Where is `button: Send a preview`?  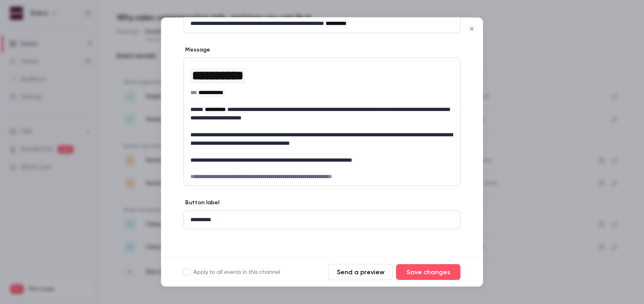
button: Send a preview is located at coordinates (361, 272).